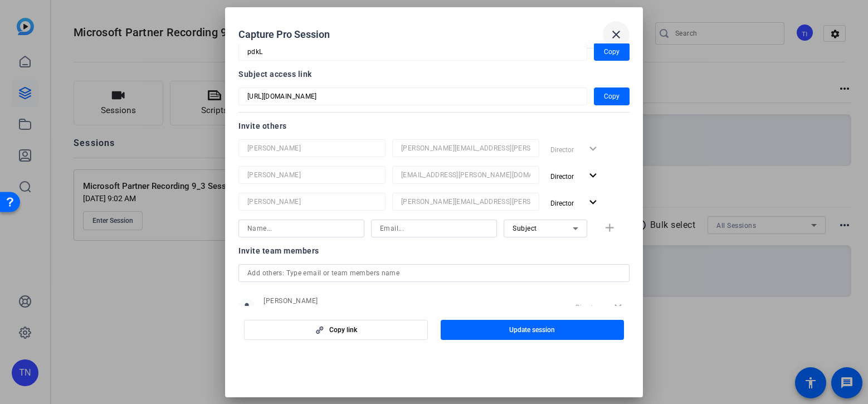 The height and width of the screenshot is (404, 868). I want to click on div: Invite others, so click(434, 126).